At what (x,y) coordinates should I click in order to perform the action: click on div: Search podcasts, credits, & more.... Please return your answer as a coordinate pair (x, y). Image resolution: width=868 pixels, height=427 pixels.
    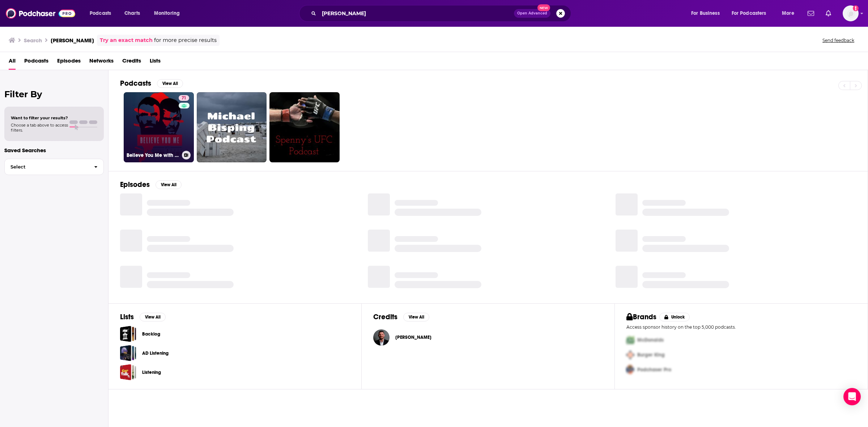
    Looking at the image, I should click on (442, 14).